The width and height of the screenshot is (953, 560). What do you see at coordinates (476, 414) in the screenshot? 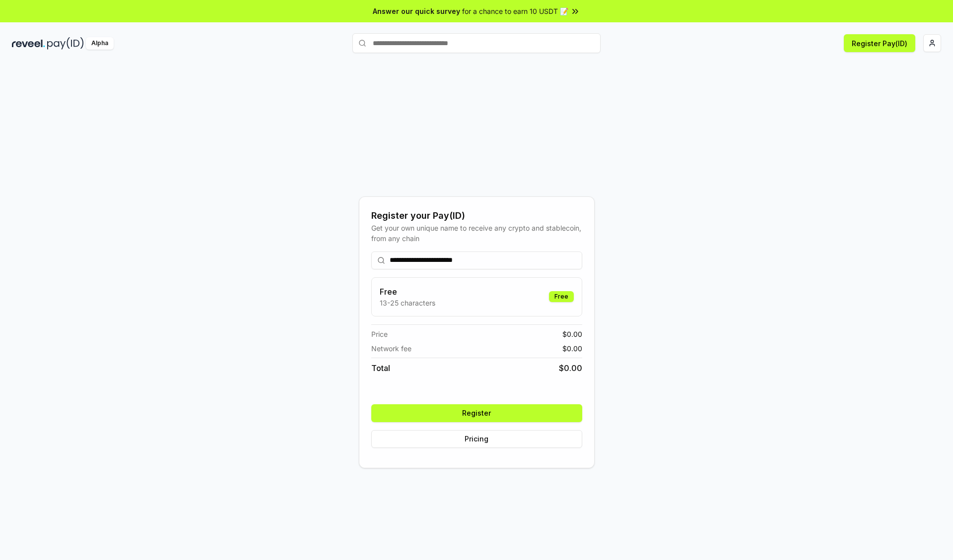
I see `button: Register` at bounding box center [476, 414].